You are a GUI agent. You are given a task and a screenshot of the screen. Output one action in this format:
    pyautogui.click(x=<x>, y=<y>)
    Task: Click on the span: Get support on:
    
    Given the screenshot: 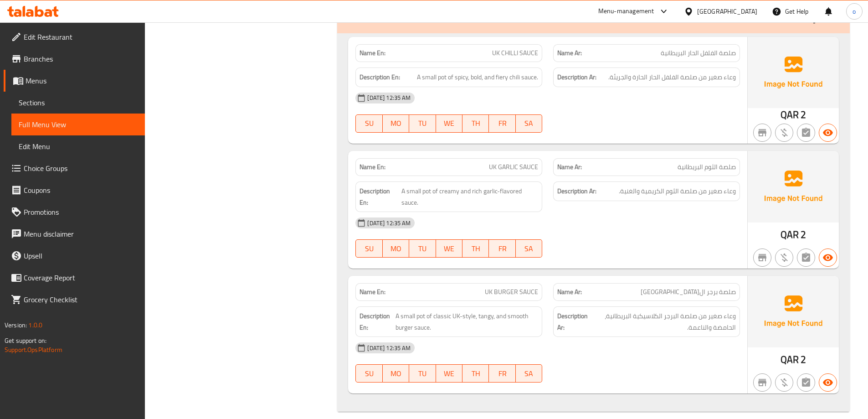 What is the action you would take?
    pyautogui.click(x=26, y=341)
    